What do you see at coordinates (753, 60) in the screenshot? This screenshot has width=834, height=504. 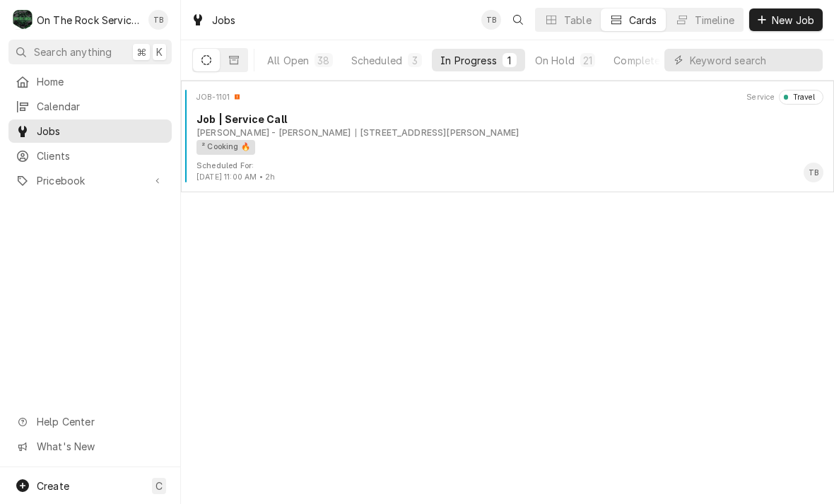 I see `input: Keyword search` at bounding box center [753, 60].